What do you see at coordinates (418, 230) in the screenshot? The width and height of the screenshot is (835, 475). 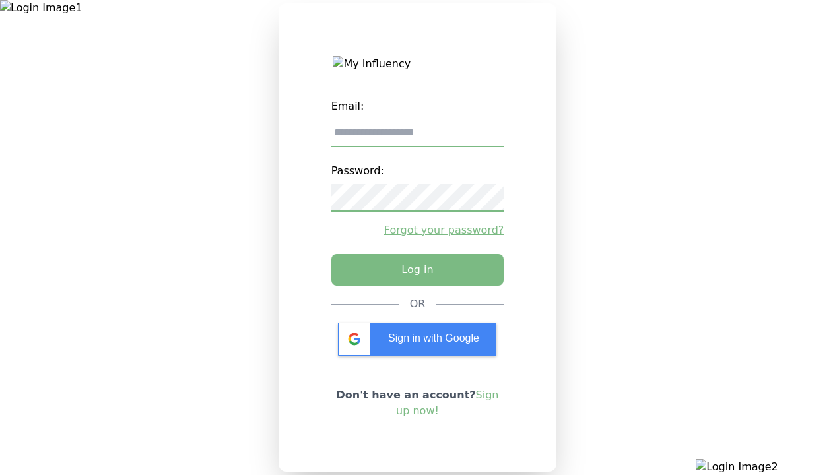 I see `a: Forgot your password?` at bounding box center [418, 230].